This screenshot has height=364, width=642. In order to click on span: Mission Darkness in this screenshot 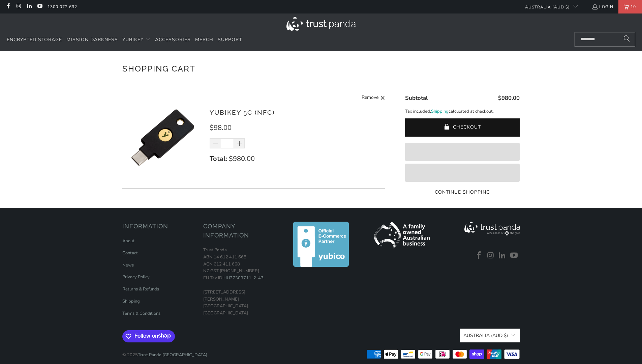, I will do `click(92, 39)`.